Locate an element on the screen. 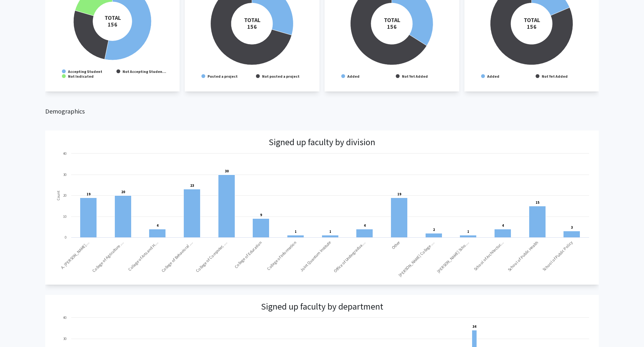  text: Not Indicated is located at coordinates (81, 76).